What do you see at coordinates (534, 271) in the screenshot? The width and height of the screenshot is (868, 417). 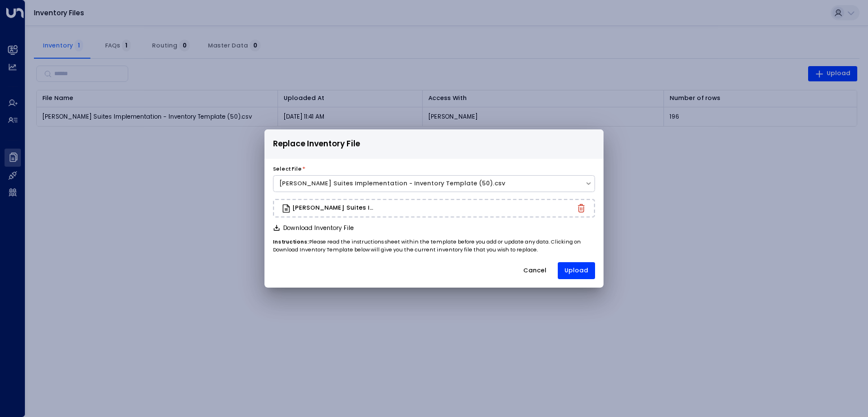 I see `button: Cancel` at bounding box center [534, 271].